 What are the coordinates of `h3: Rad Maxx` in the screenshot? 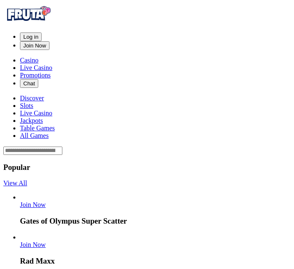 It's located at (155, 261).